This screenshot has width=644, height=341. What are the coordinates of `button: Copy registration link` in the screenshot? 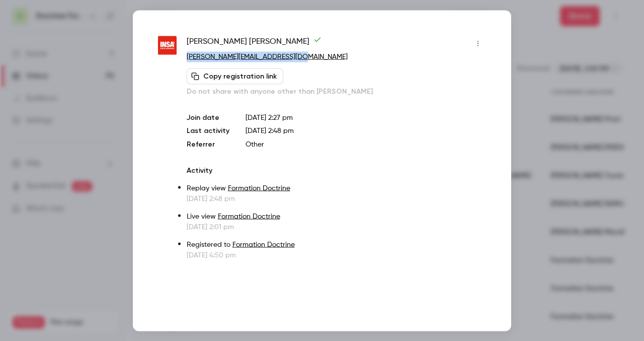 It's located at (235, 76).